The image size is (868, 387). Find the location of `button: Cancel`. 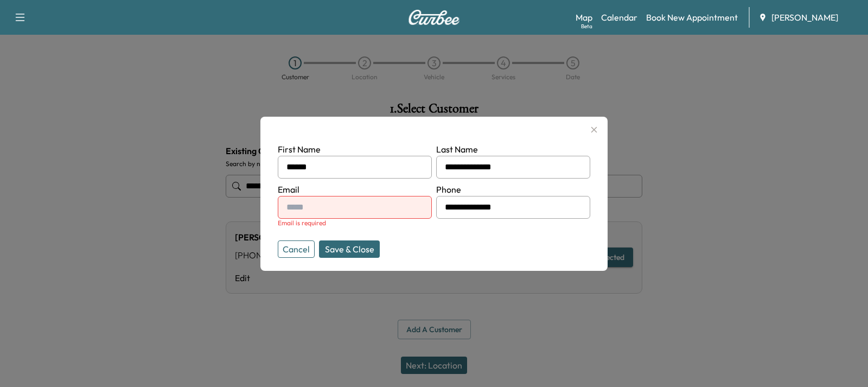

button: Cancel is located at coordinates (297, 249).